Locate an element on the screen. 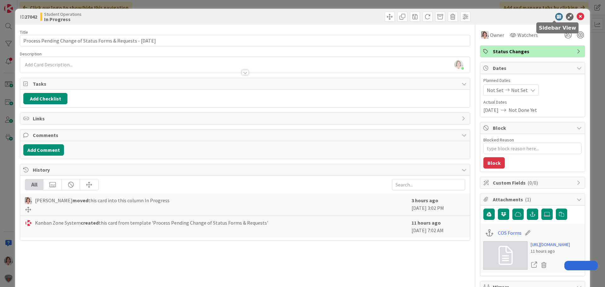  input: Search... is located at coordinates (429, 185).